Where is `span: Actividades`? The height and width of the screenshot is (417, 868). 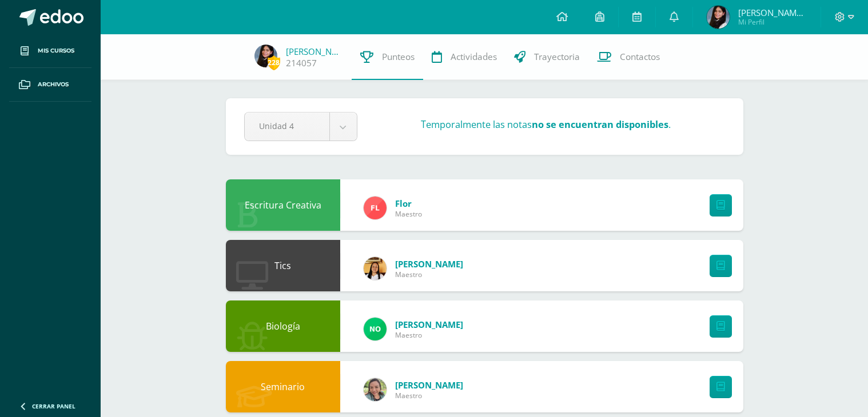
span: Actividades is located at coordinates (473, 57).